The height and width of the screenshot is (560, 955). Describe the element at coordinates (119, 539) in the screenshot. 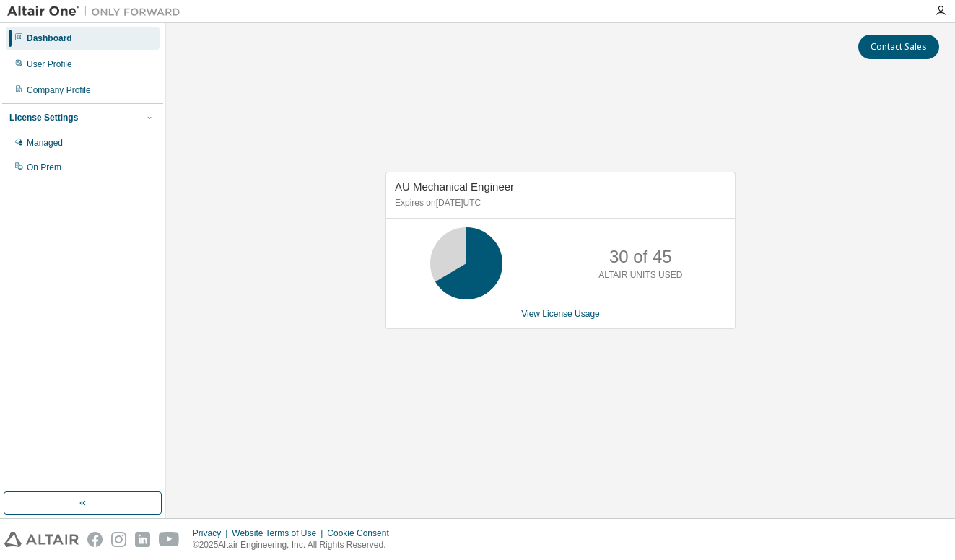

I see `img: instagram.svg` at that location.